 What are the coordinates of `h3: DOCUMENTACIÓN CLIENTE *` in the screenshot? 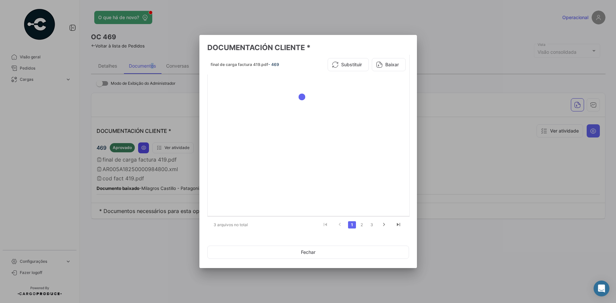 It's located at (308, 47).